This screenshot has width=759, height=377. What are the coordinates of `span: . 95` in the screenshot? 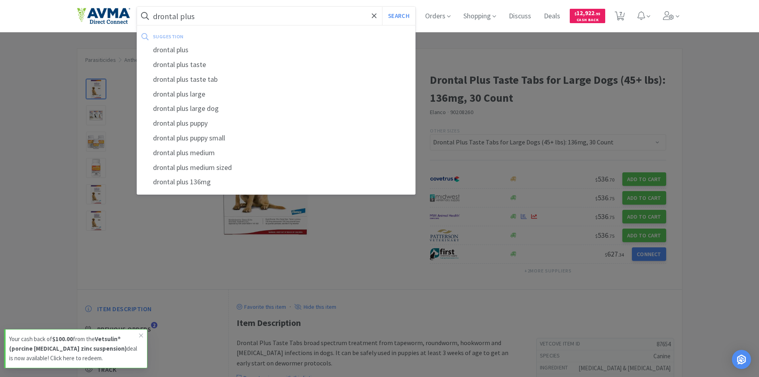 It's located at (597, 14).